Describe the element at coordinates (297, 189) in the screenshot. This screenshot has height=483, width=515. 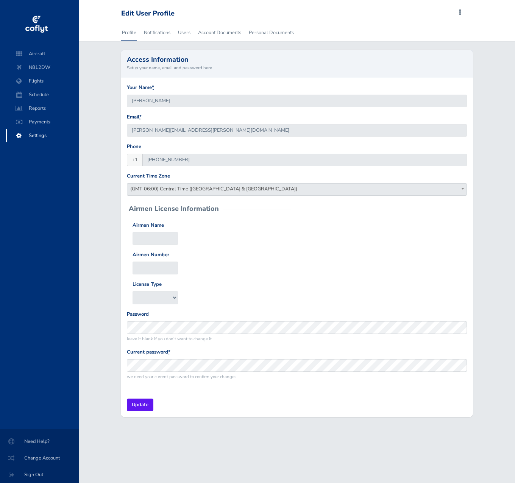
I see `span: (GMT-06:00) Central Time (US & Canada)` at that location.